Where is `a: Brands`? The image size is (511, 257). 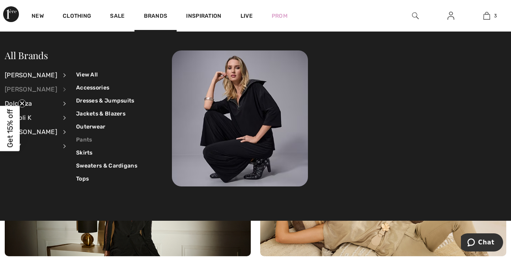
a: Brands is located at coordinates (156, 17).